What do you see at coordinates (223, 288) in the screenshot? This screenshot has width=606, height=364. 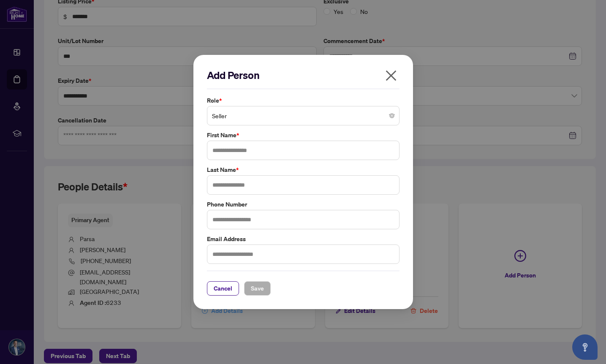 I see `span: Cancel` at bounding box center [223, 288].